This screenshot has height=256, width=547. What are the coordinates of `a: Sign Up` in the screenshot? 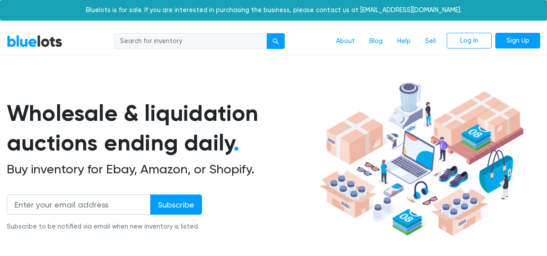 It's located at (518, 41).